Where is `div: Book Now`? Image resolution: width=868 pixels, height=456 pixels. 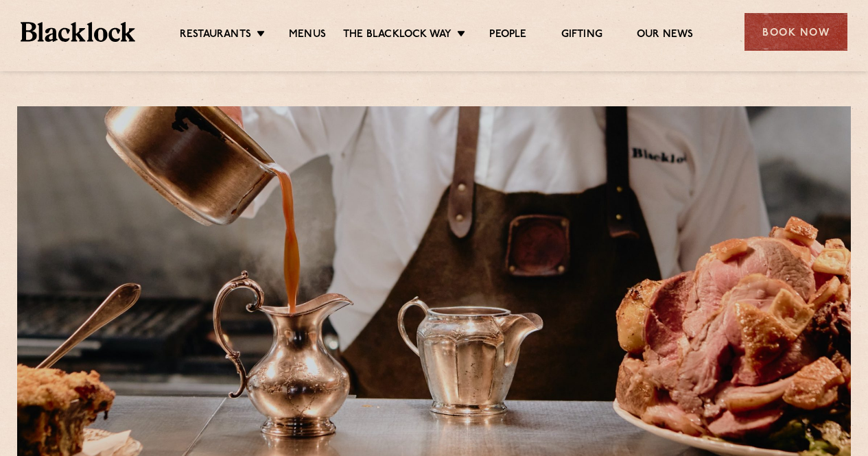 div: Book Now is located at coordinates (796, 31).